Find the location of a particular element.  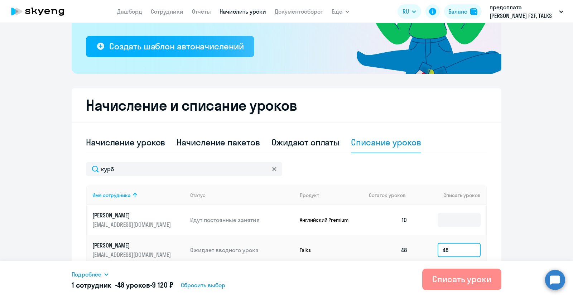

div: Списание уроков is located at coordinates (386, 142).